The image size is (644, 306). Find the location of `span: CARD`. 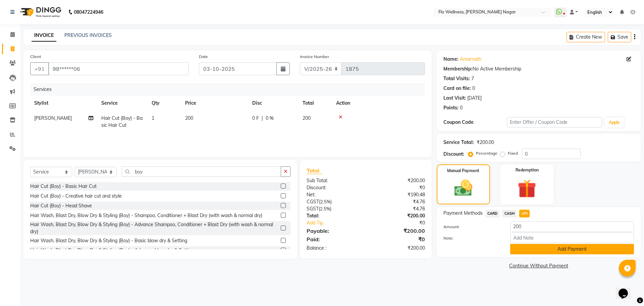

span: CARD is located at coordinates (493, 213).